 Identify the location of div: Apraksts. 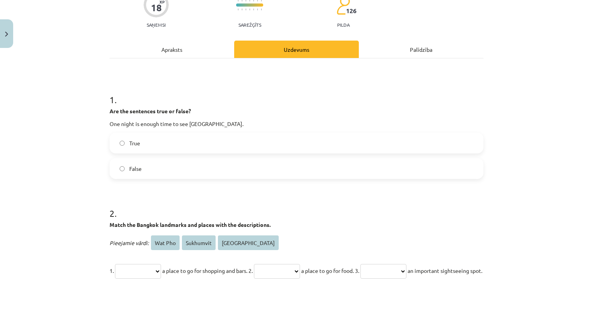
(172, 49).